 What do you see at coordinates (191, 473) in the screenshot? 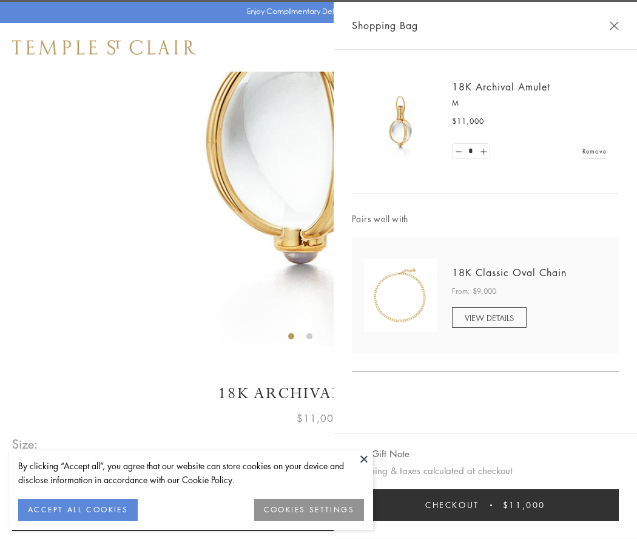
I see `div: By clicking “Accept all”, you agree that our website can store cookies on your device and disclos...` at bounding box center [191, 473].